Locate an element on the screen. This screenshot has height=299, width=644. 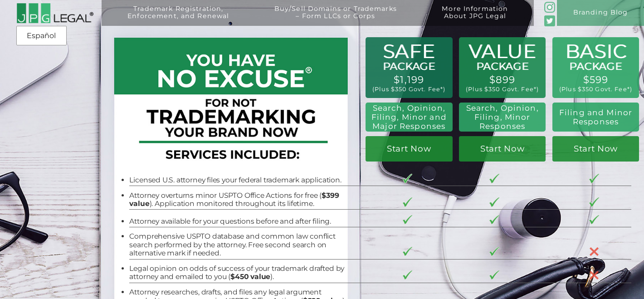
a: Español is located at coordinates (41, 36).